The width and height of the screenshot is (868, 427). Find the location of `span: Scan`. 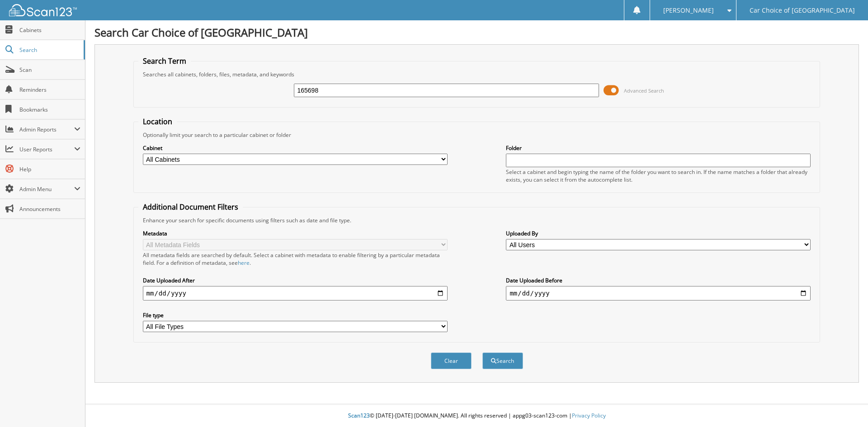

span: Scan is located at coordinates (50, 70).